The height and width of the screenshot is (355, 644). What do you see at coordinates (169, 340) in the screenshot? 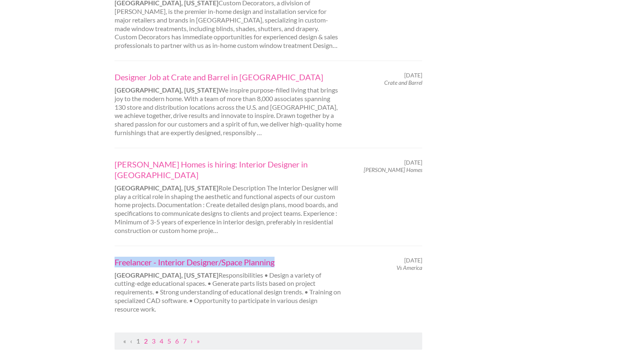
I see `a: Page 5` at bounding box center [169, 340].